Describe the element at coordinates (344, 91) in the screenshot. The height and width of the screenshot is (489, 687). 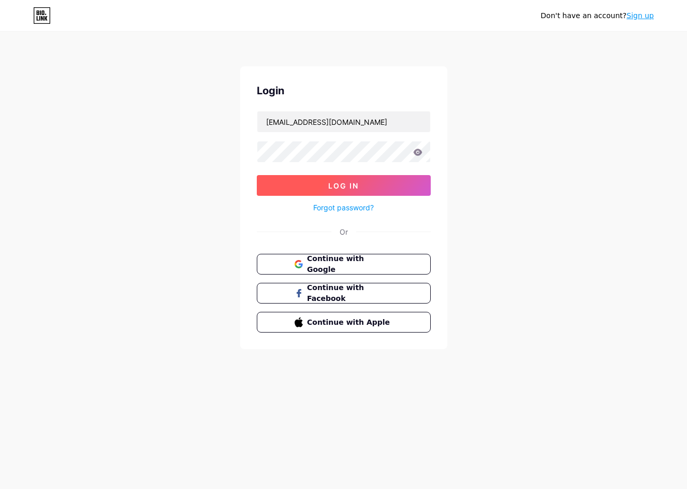
I see `div: Login` at that location.